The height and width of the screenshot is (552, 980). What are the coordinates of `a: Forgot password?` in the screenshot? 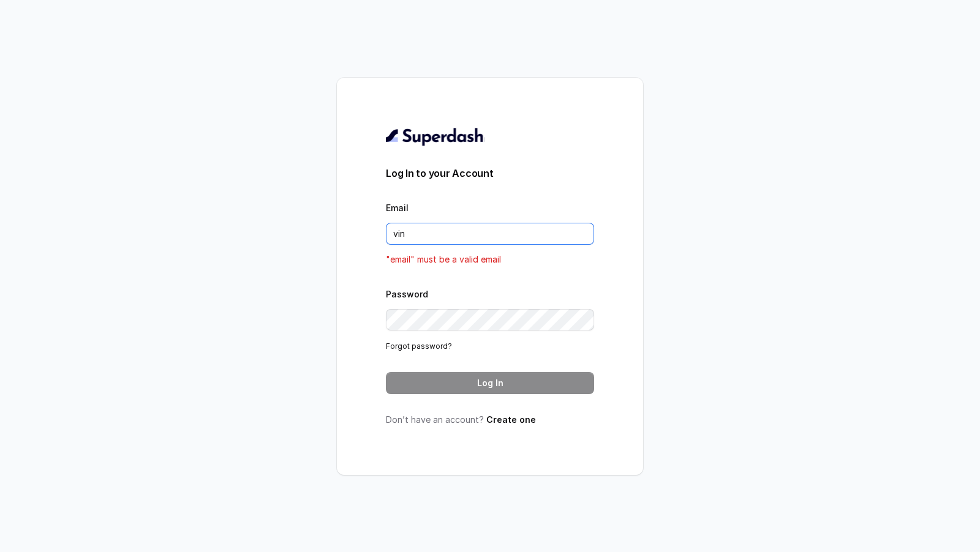 It's located at (419, 346).